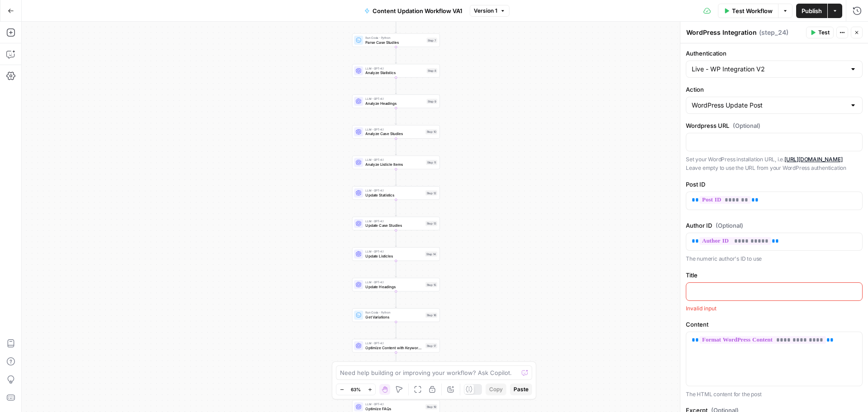 Image resolution: width=868 pixels, height=412 pixels. What do you see at coordinates (396, 178) in the screenshot?
I see `g: Edge from step_11 to step_12` at bounding box center [396, 178].